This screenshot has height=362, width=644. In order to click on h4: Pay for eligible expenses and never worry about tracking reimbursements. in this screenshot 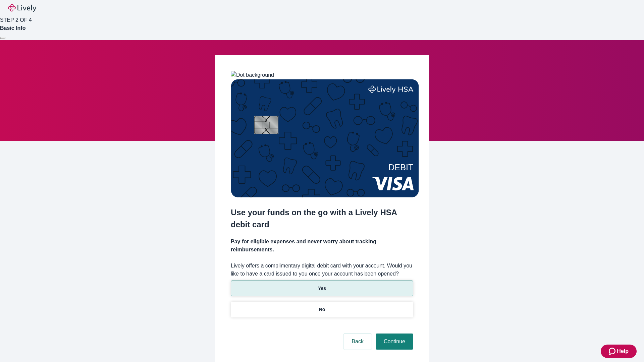, I will do `click(322, 246)`.